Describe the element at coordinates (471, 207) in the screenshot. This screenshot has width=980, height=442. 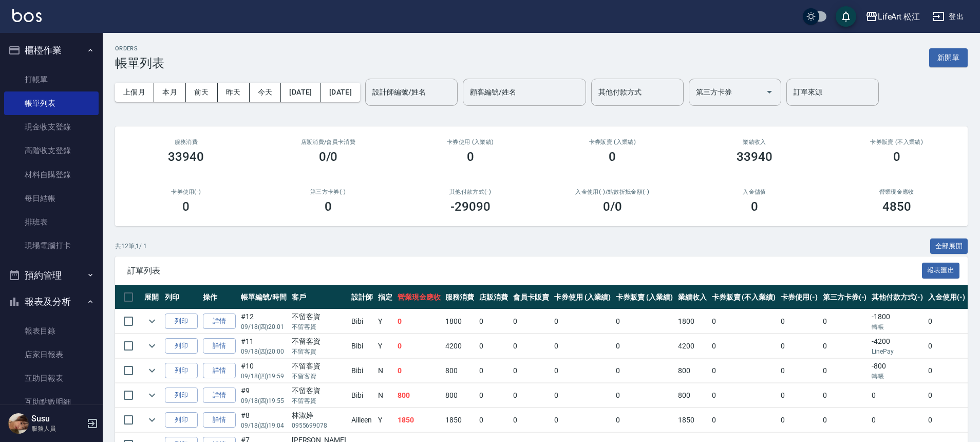
I see `h3: -29090` at that location.